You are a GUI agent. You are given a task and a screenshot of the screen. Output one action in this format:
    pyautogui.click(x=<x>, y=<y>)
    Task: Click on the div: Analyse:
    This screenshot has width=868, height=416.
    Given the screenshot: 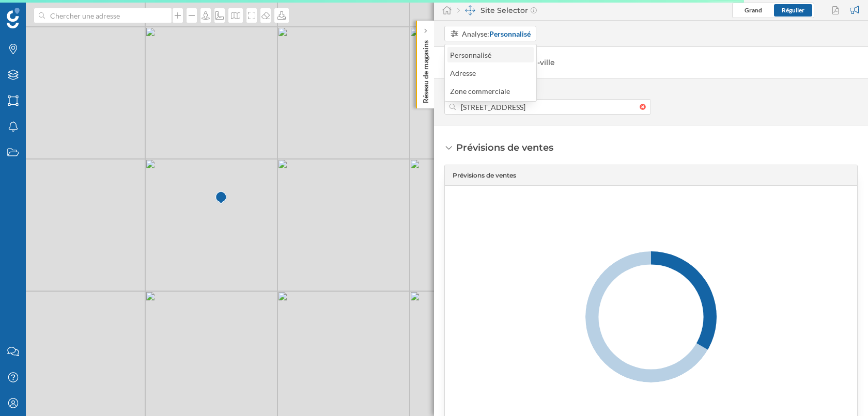 What is the action you would take?
    pyautogui.click(x=496, y=34)
    